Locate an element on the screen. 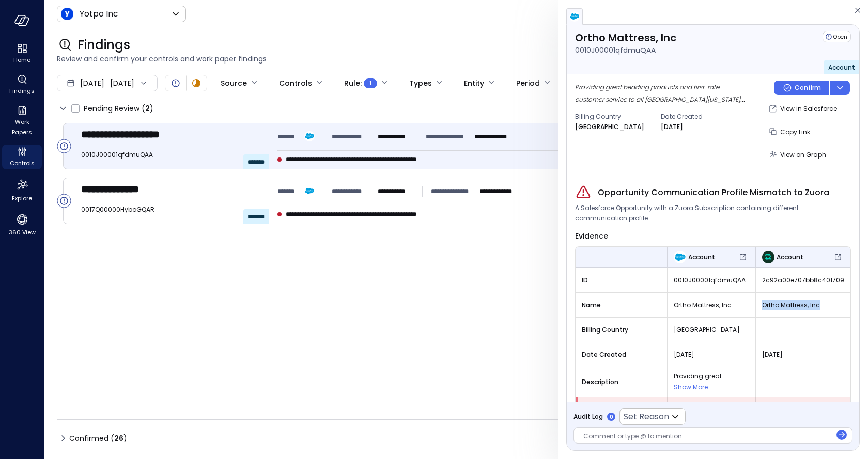 This screenshot has height=459, width=868. span: Name is located at coordinates (621, 305).